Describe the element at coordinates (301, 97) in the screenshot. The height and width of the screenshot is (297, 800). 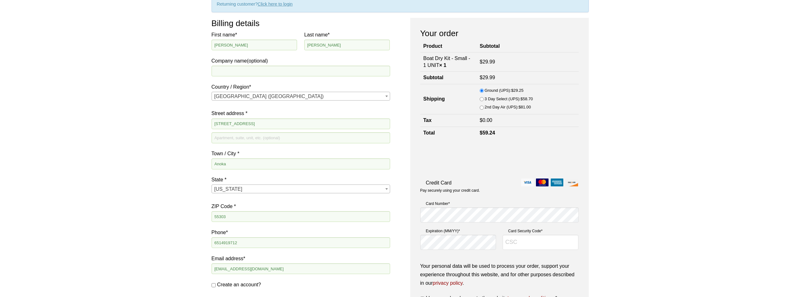
I see `span: United States (US)` at that location.